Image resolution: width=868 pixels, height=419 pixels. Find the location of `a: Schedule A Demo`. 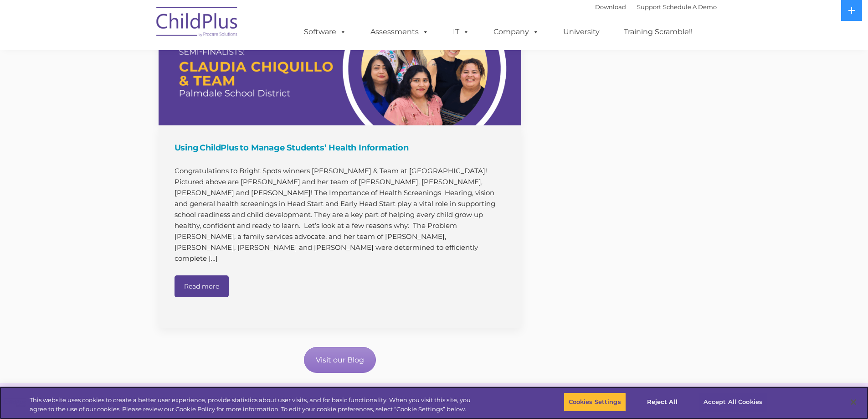

a: Schedule A Demo is located at coordinates (690, 7).